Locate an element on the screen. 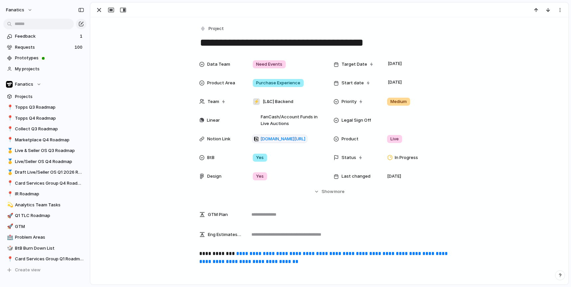  div: 🏥Problem Areas is located at coordinates (45, 237).